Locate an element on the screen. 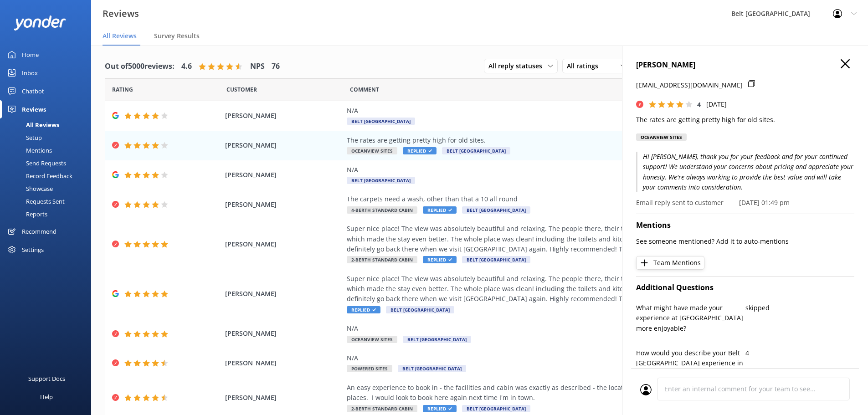  div: An easy experience to book in - the facilities and cabin was exactly as described - the location ... is located at coordinates (554, 393).